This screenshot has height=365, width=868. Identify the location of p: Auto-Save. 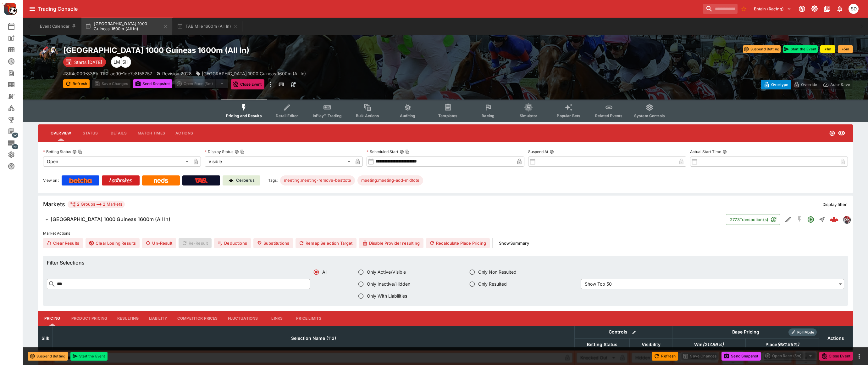
(840, 84).